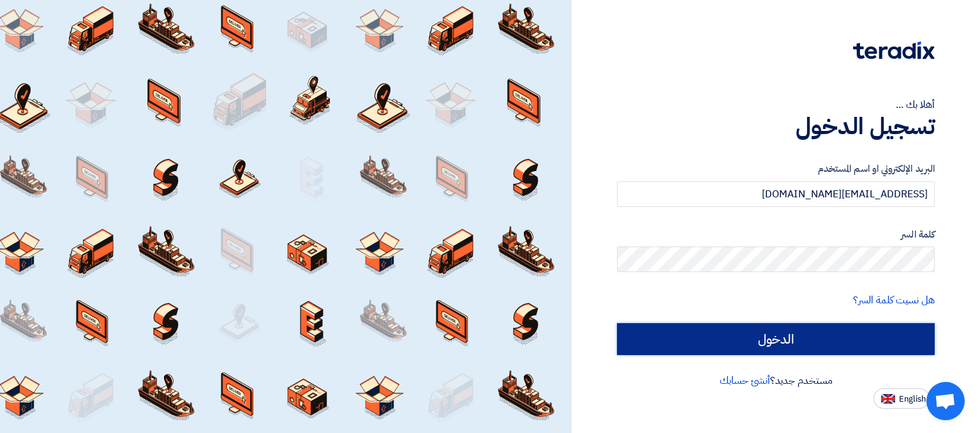 This screenshot has height=433, width=980. Describe the element at coordinates (894, 50) in the screenshot. I see `img: Teradix logo` at that location.